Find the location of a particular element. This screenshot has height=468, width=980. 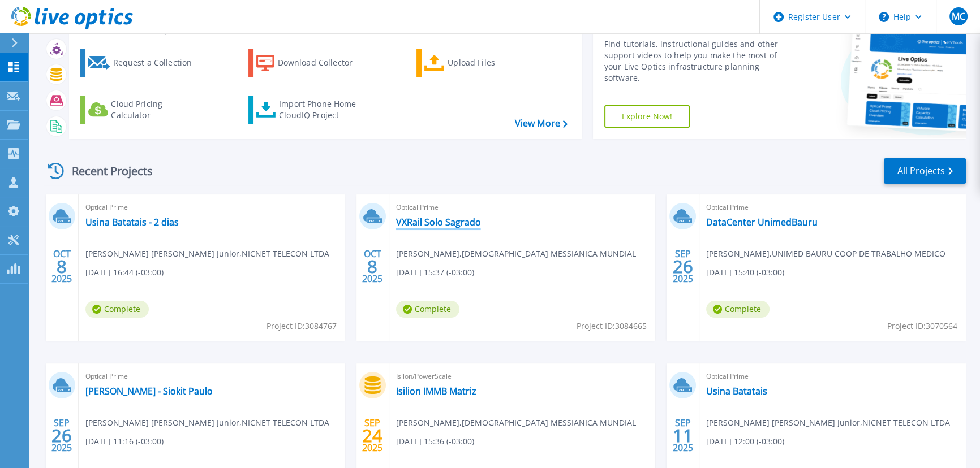

a: Request a Collection is located at coordinates (143, 63).